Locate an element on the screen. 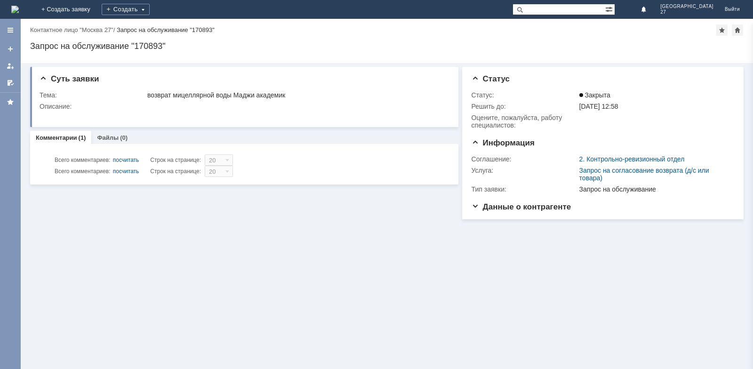 The height and width of the screenshot is (369, 753). a: Контактное лицо "Москва 27" is located at coordinates (72, 30).